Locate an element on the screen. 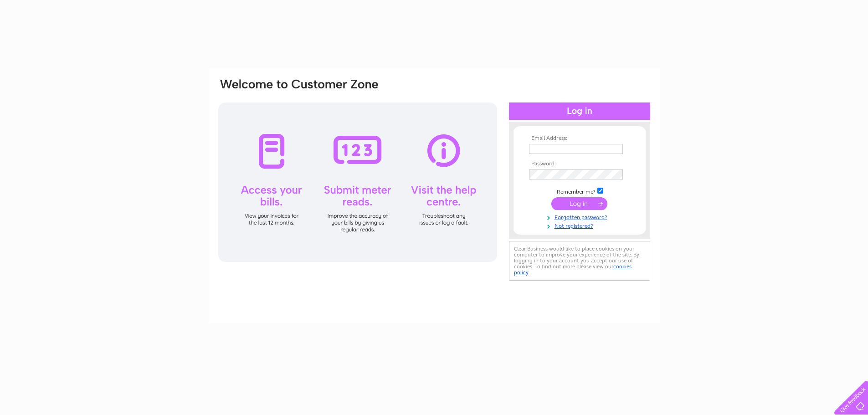 The height and width of the screenshot is (415, 868). a: cookies policy is located at coordinates (572, 270).